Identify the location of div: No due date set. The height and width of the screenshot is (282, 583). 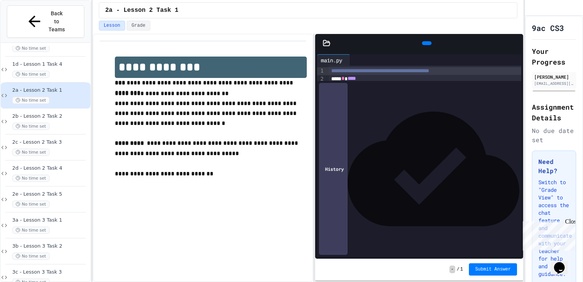
(554, 135).